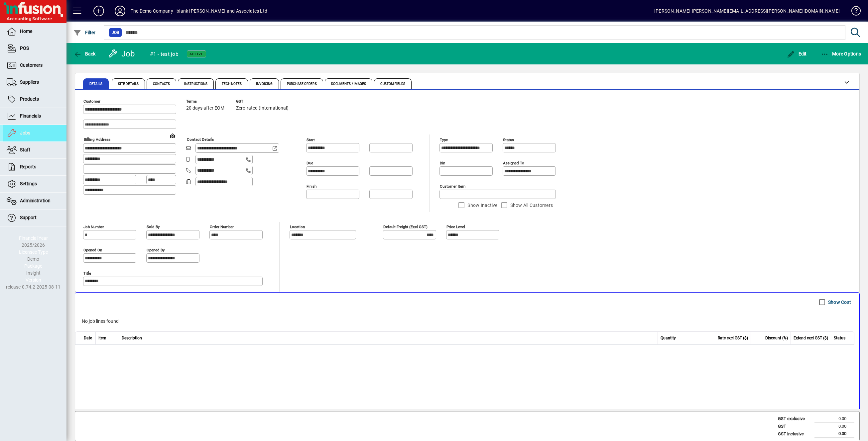 The width and height of the screenshot is (868, 441). I want to click on span: Jobs, so click(25, 133).